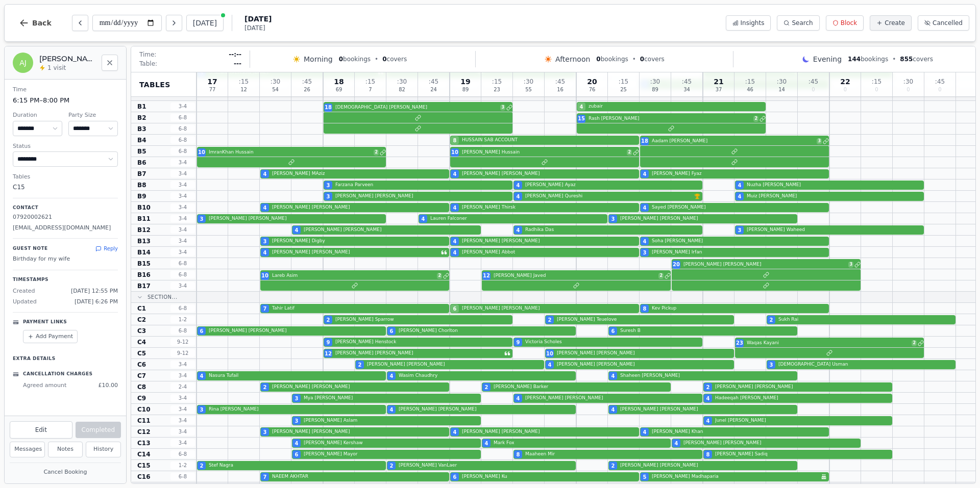 This screenshot has height=488, width=980. What do you see at coordinates (718, 82) in the screenshot?
I see `span: 21` at bounding box center [718, 82].